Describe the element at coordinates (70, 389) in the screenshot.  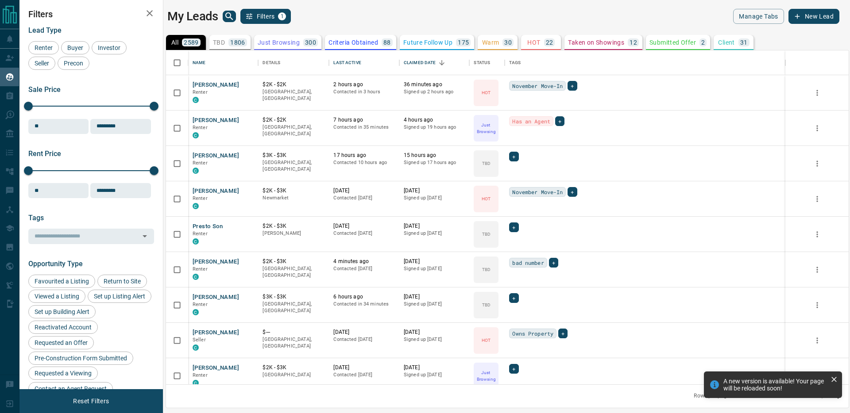
I see `div: Contact an Agent Request` at that location.